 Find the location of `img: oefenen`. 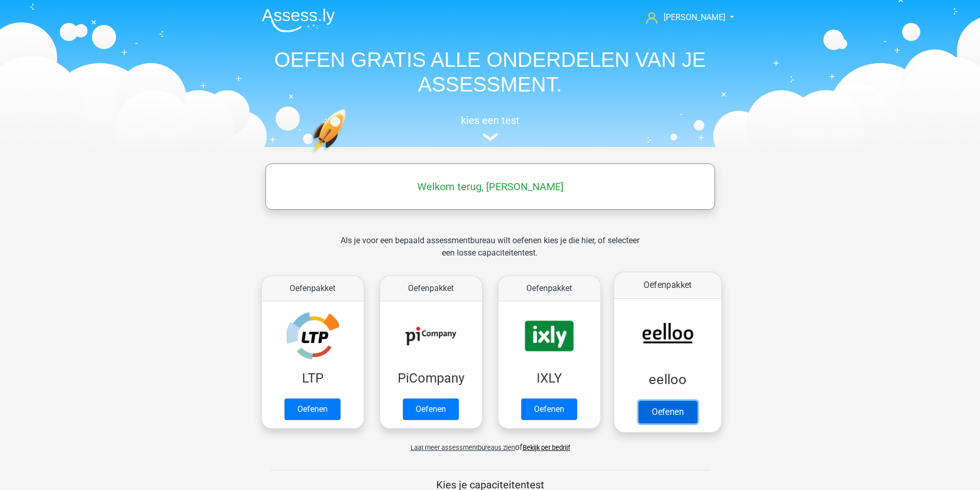

img: oefenen is located at coordinates (348, 155).